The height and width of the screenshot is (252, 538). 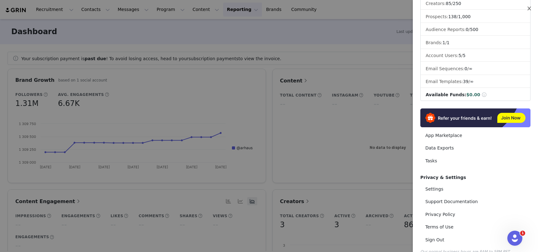 I want to click on li: Account Users:, so click(x=475, y=56).